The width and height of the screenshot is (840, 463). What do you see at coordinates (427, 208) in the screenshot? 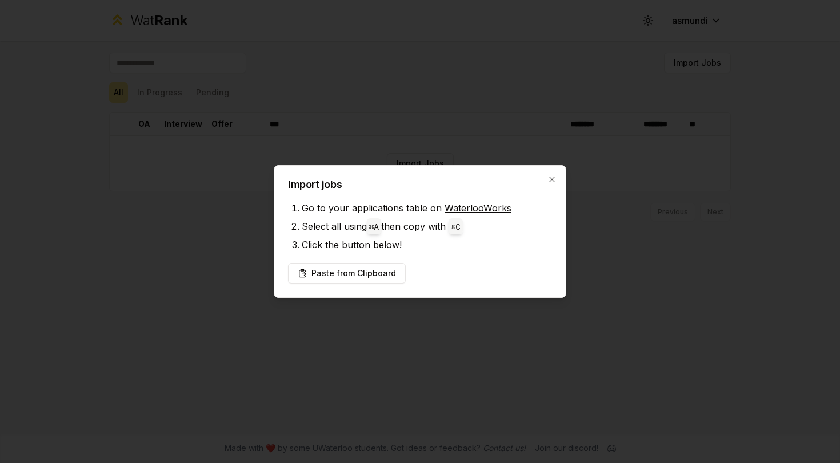
I see `li: Go to your applications table on` at bounding box center [427, 208].